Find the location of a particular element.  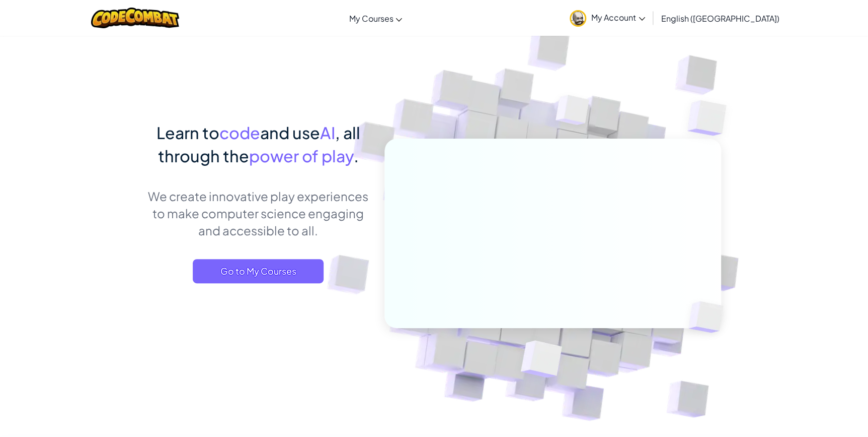

span: My Courses is located at coordinates (371, 18).